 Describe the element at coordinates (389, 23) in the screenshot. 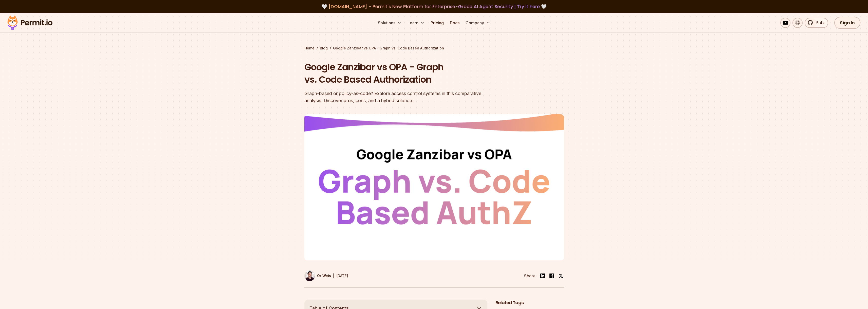

I see `button: Solutions` at that location.